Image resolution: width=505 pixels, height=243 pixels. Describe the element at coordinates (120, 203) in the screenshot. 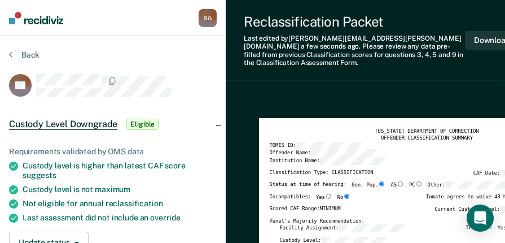

I see `div: Not eligible for annual` at that location.